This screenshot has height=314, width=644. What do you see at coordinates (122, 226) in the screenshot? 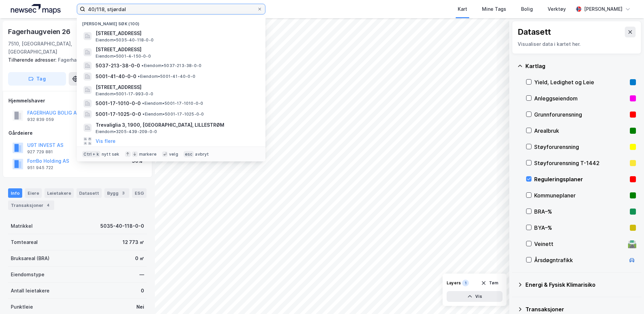
I see `div: 5035-40-118-0-0` at bounding box center [122, 226].